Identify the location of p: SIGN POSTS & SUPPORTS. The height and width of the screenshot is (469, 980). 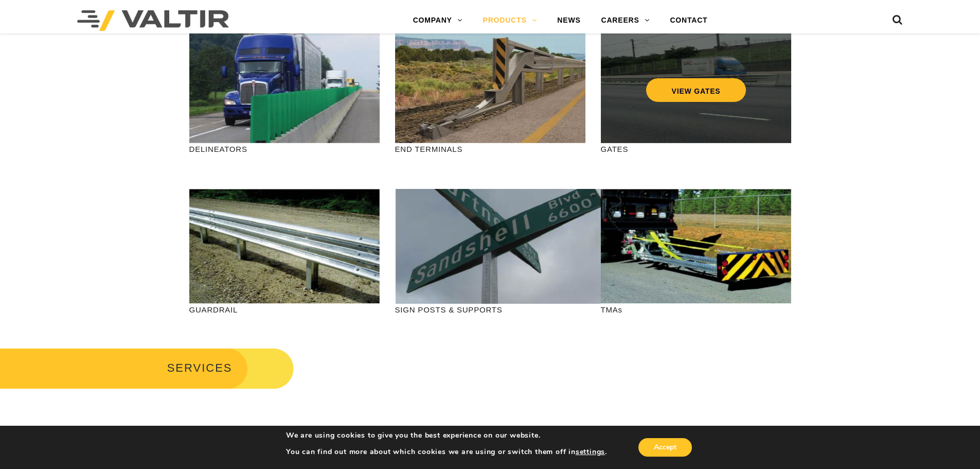
(490, 309).